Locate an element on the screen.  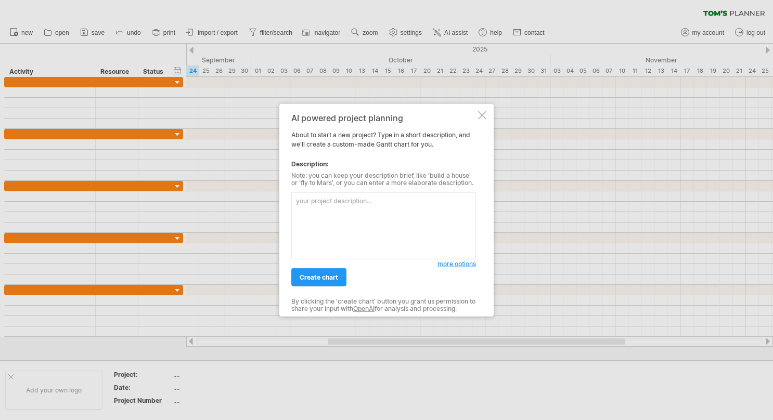
div: By clicking the 'create chart' button you grant us permission to share your input with for analys... is located at coordinates (383, 305).